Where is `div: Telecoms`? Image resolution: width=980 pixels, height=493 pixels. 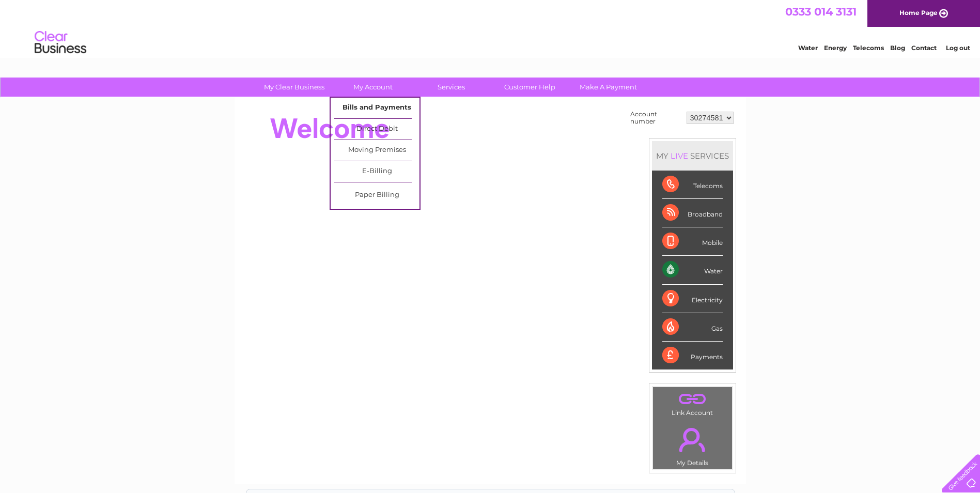
div: Telecoms is located at coordinates (692, 184).